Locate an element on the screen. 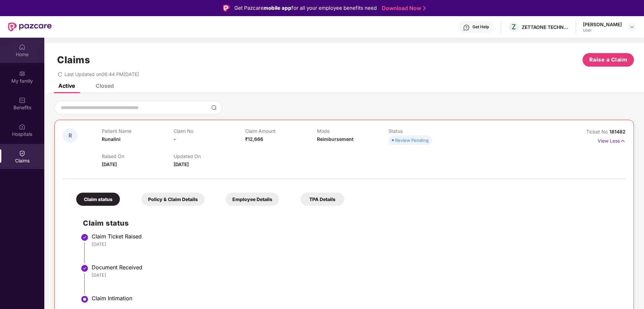  p: Mode is located at coordinates (352, 130).